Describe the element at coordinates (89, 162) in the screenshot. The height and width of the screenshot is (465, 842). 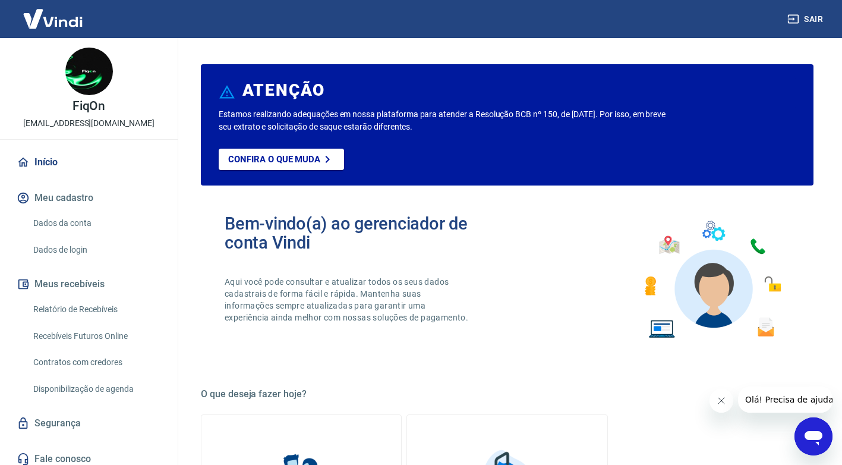
I see `a: Início` at that location.